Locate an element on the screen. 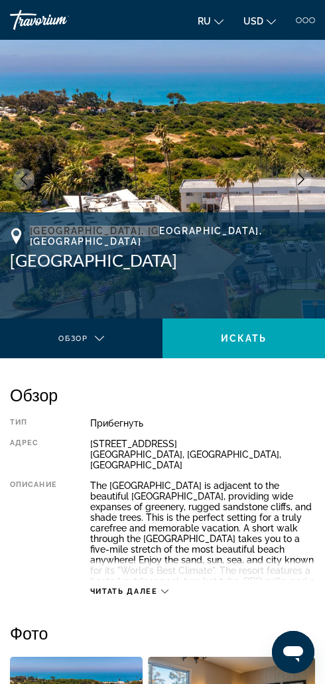 The image size is (325, 684). span: USD is located at coordinates (253, 21).